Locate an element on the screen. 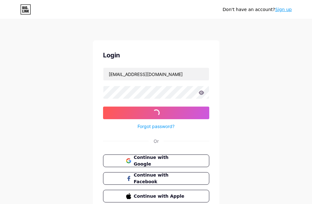  div: Login is located at coordinates (156, 55).